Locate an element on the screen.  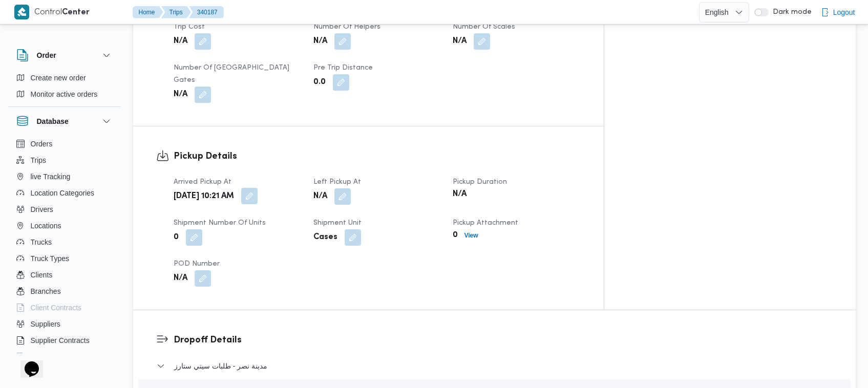
span: Shipment Unit is located at coordinates (337, 222).